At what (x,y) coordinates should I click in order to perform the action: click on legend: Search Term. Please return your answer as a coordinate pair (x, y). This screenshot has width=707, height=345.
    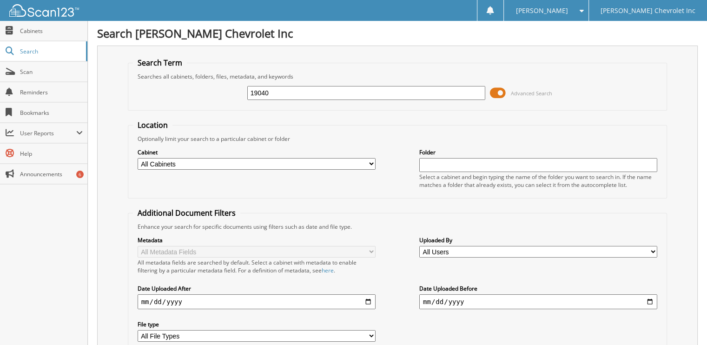
    Looking at the image, I should click on (160, 63).